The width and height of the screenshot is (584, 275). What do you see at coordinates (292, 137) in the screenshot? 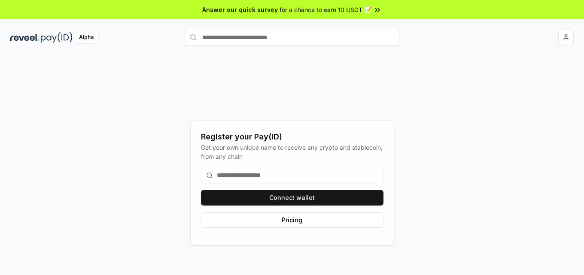
I see `div: Register your Pay(ID)` at bounding box center [292, 137].